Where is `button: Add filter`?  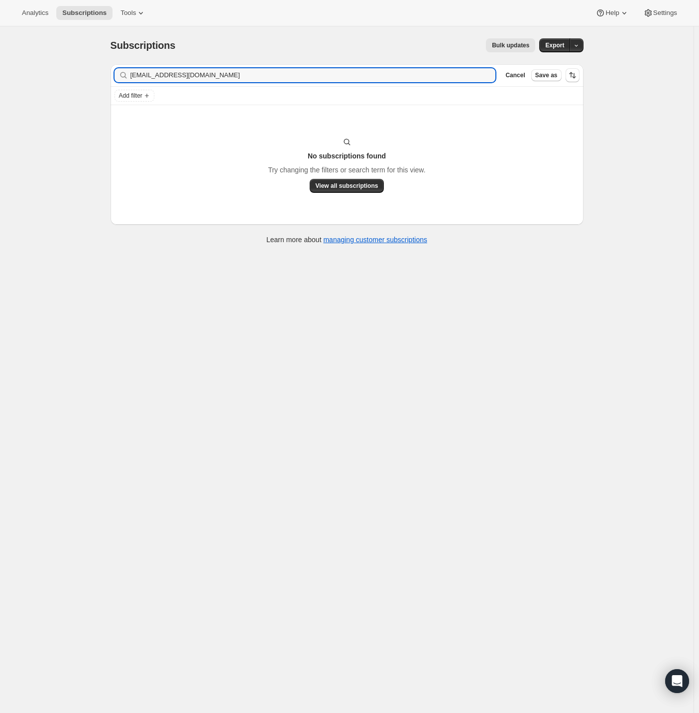 button: Add filter is located at coordinates (134, 96).